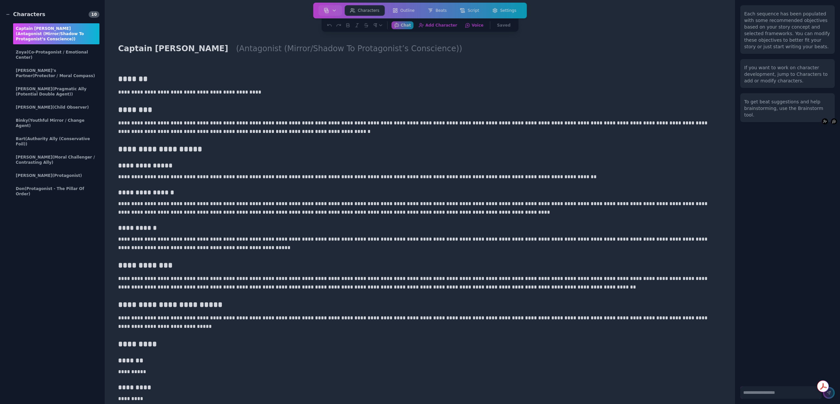 This screenshot has height=404, width=840. What do you see at coordinates (403, 10) in the screenshot?
I see `button: Outline` at bounding box center [403, 10].